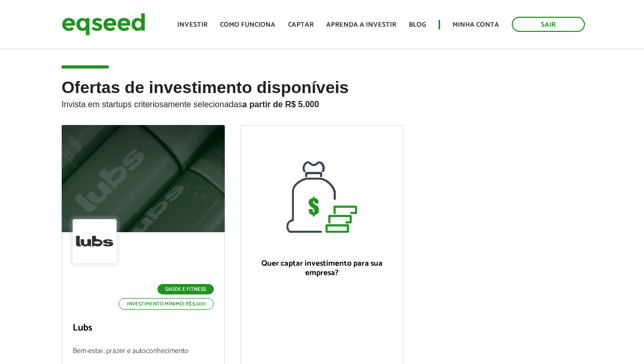 Image resolution: width=644 pixels, height=364 pixels. Describe the element at coordinates (322, 101) in the screenshot. I see `h2: Ofertas de investimento disponíveis` at that location.